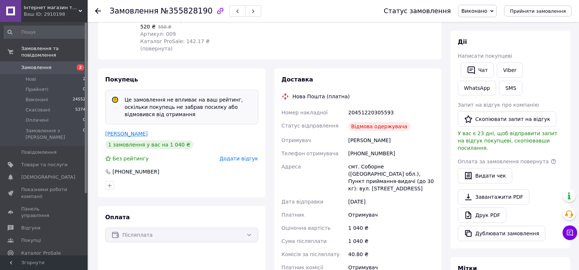 This screenshot has width=579, height=270. I want to click on a: Завантажити PDF, so click(493, 197).